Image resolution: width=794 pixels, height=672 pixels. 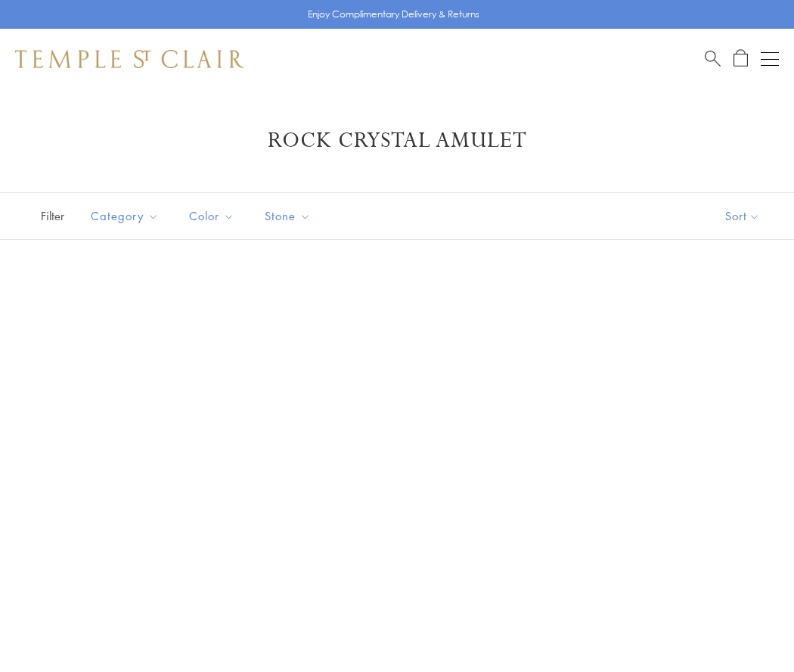 I want to click on button: Color, so click(x=212, y=216).